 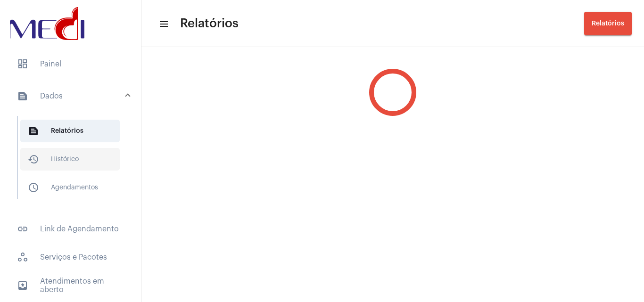 I want to click on span: Histórico, so click(x=70, y=159).